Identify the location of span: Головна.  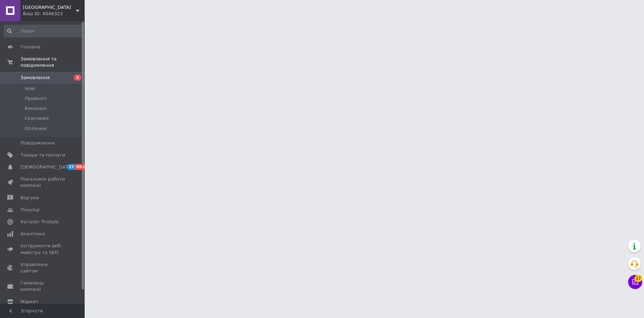
(30, 47).